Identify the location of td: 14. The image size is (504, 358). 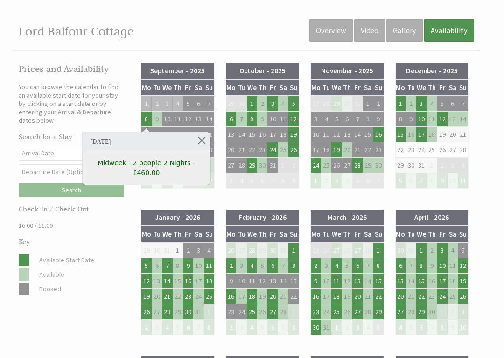
(358, 134).